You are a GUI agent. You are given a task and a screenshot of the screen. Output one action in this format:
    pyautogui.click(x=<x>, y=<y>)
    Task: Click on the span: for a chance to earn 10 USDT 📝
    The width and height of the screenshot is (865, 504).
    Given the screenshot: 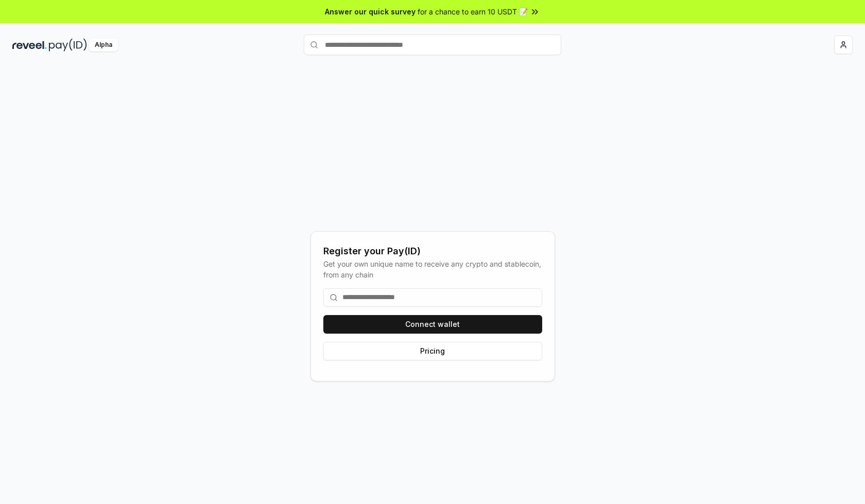 What is the action you would take?
    pyautogui.click(x=472, y=11)
    